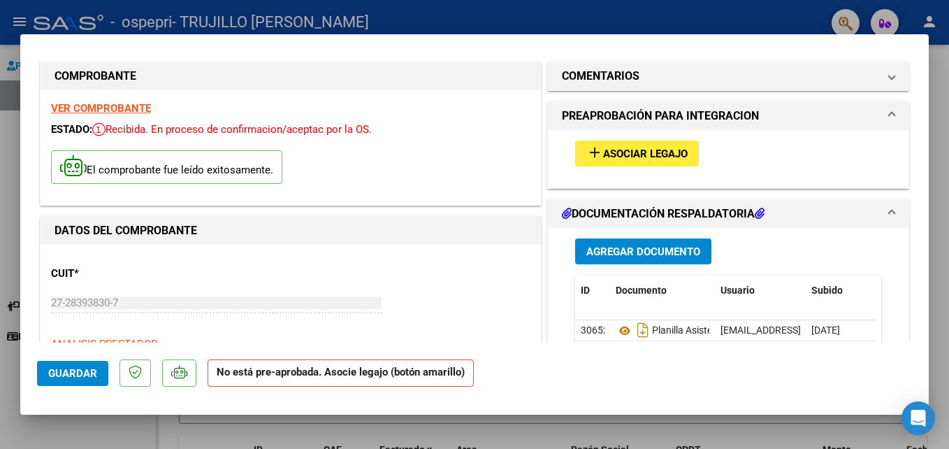  What do you see at coordinates (637, 153) in the screenshot?
I see `button: Asociar Legajo` at bounding box center [637, 153].